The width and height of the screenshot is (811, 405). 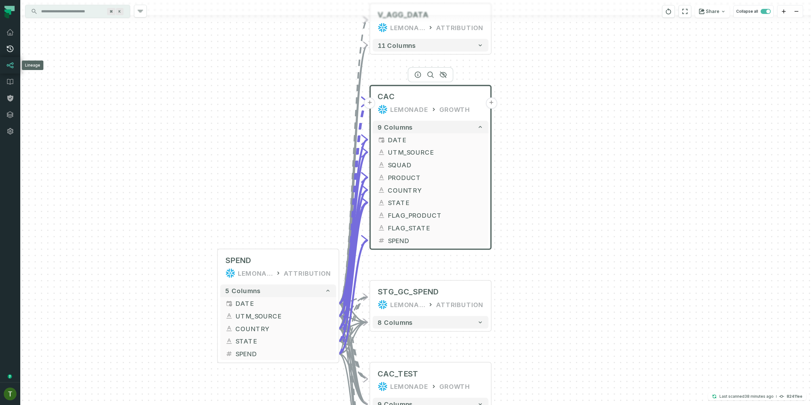 What do you see at coordinates (712, 11) in the screenshot?
I see `button: Share` at bounding box center [712, 11].